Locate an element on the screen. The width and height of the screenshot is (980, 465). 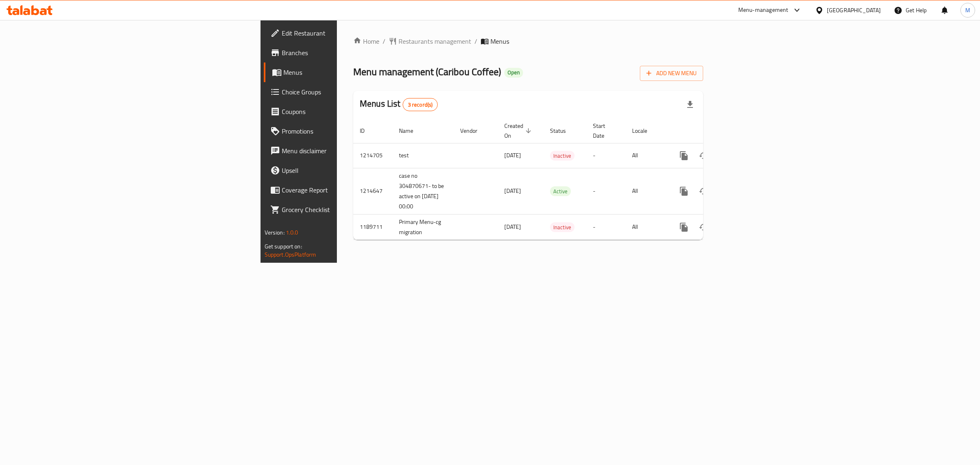
a: Choice Groups is located at coordinates (344, 92).